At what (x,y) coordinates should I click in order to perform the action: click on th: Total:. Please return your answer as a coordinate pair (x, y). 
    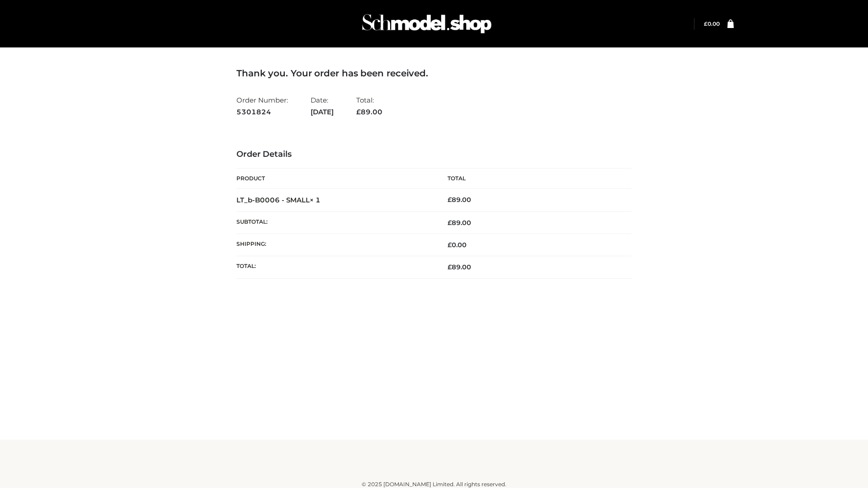
    Looking at the image, I should click on (335, 267).